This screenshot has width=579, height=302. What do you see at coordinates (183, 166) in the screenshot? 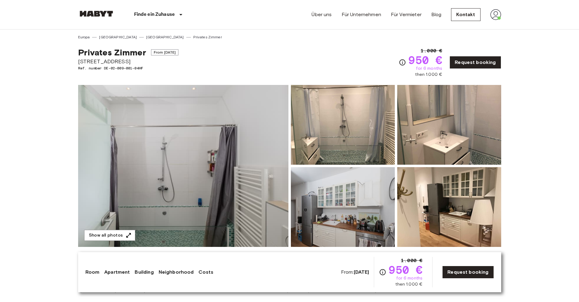
I see `img: Marketing picture of unit DE-02-009-001-04HF` at bounding box center [183, 166].